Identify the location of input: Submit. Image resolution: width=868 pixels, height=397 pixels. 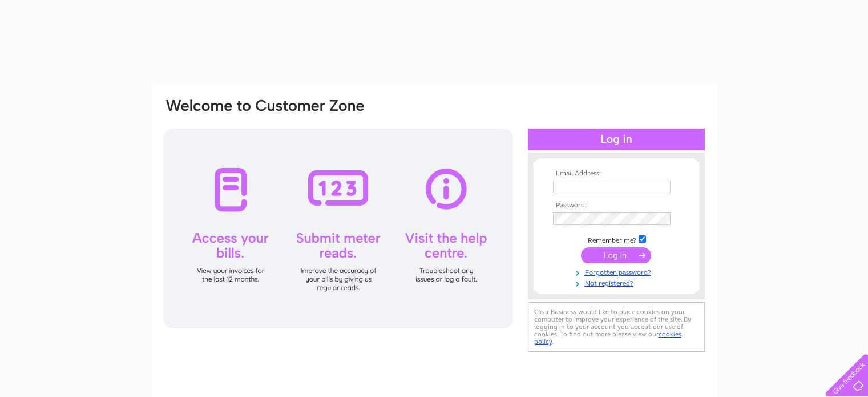
(616, 255).